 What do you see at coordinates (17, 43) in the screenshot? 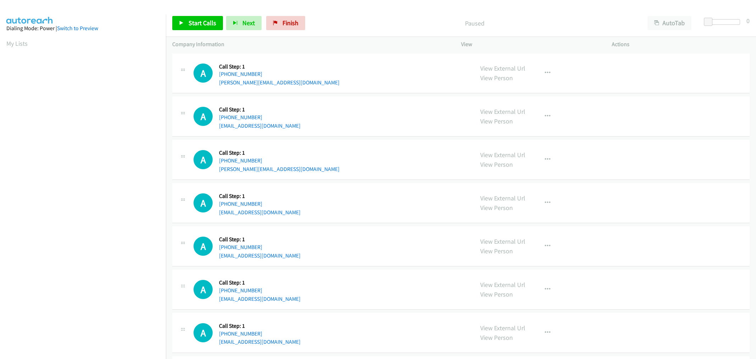
I see `a: My Lists` at bounding box center [17, 43].